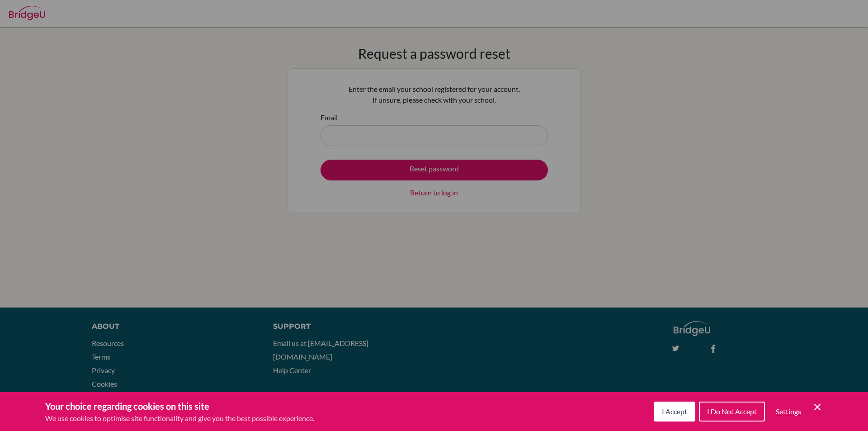  Describe the element at coordinates (675, 412) in the screenshot. I see `button: I Accept` at that location.